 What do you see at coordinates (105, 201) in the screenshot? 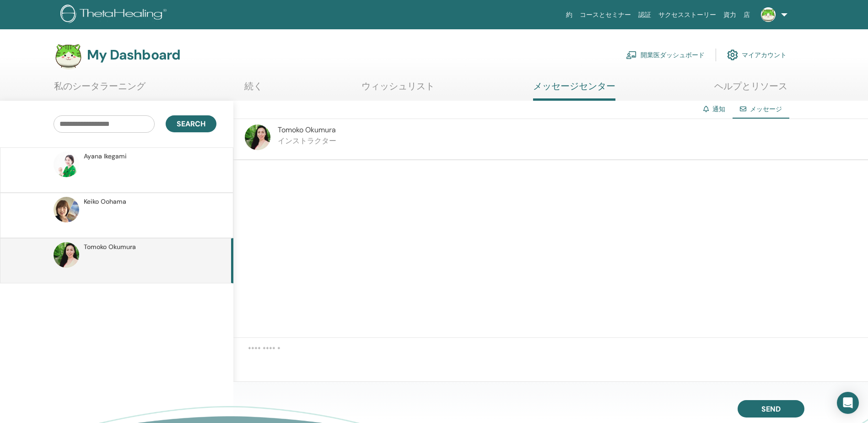
I see `span: Keiko Oohama` at bounding box center [105, 201].